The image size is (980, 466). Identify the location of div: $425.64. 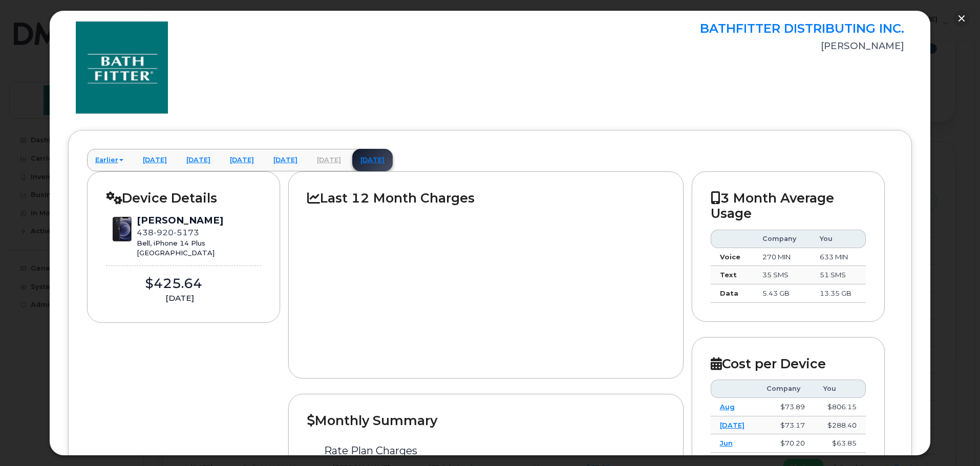
(174, 283).